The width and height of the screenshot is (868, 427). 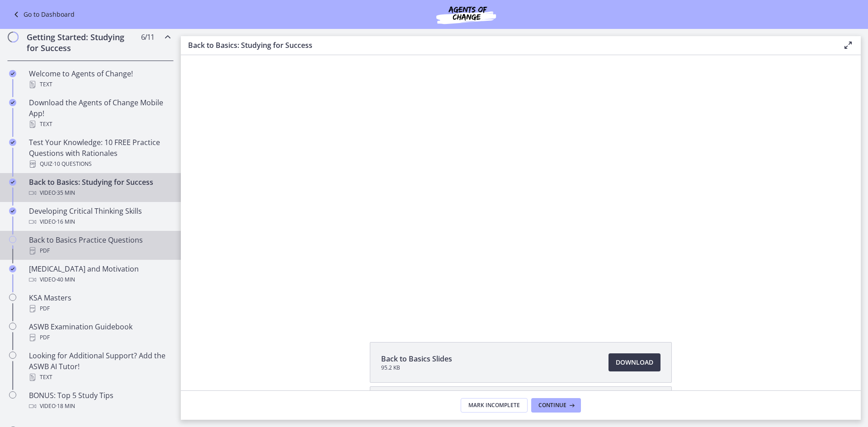 I want to click on a: Go to Dashboard, so click(x=43, y=14).